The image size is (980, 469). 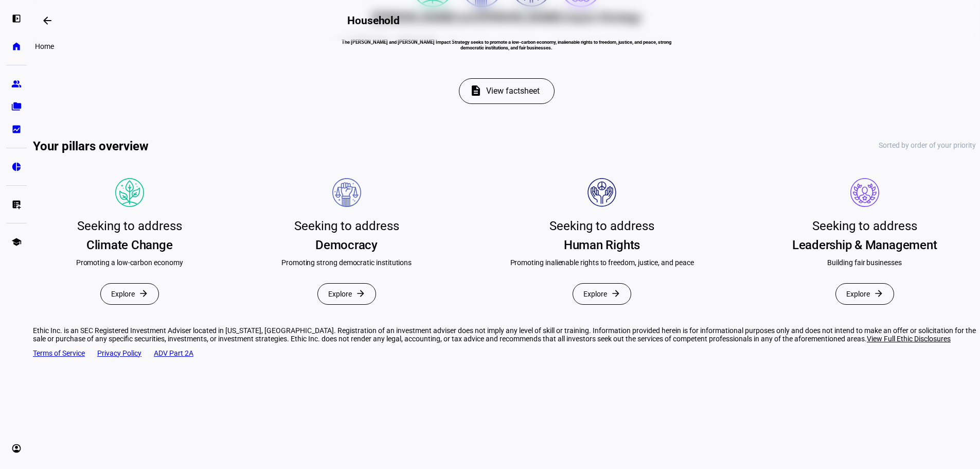 I want to click on h2: Household, so click(x=374, y=21).